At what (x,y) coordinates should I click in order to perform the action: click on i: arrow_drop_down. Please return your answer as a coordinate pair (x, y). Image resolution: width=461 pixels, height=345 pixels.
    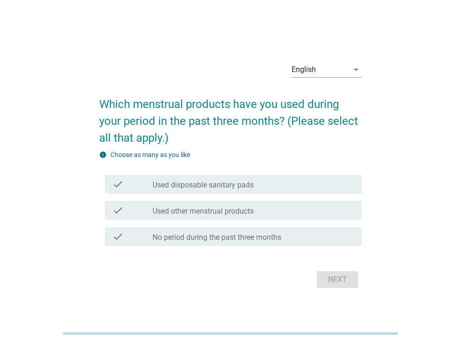
    Looking at the image, I should click on (356, 70).